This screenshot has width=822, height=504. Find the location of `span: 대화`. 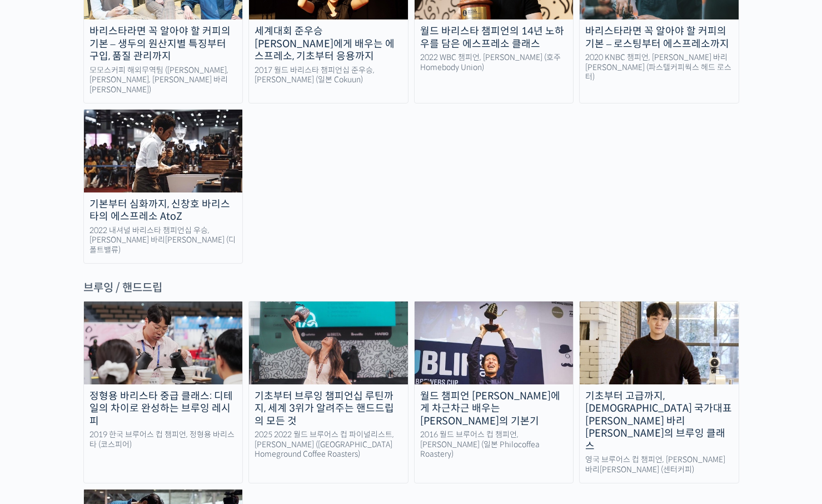

span: 대화 is located at coordinates (108, 374).